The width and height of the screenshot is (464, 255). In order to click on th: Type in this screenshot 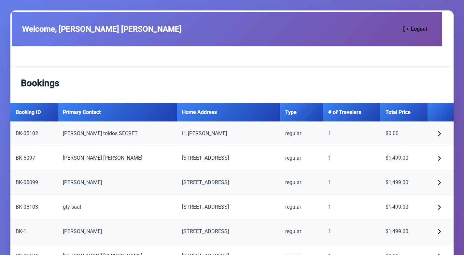, I will do `click(302, 112)`.